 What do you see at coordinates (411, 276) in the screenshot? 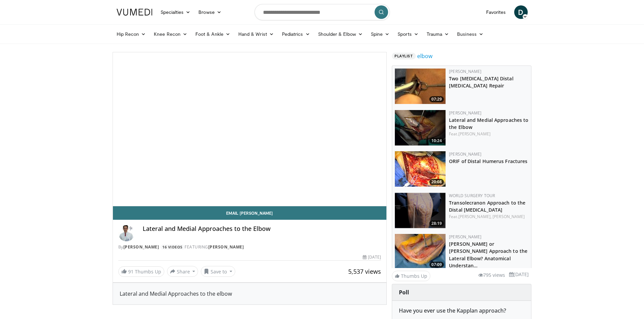
I see `a: Thumbs Up` at bounding box center [411, 276].